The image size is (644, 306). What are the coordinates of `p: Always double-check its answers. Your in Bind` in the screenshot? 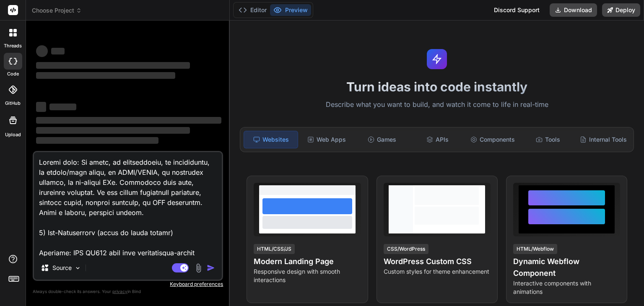 It's located at (128, 291).